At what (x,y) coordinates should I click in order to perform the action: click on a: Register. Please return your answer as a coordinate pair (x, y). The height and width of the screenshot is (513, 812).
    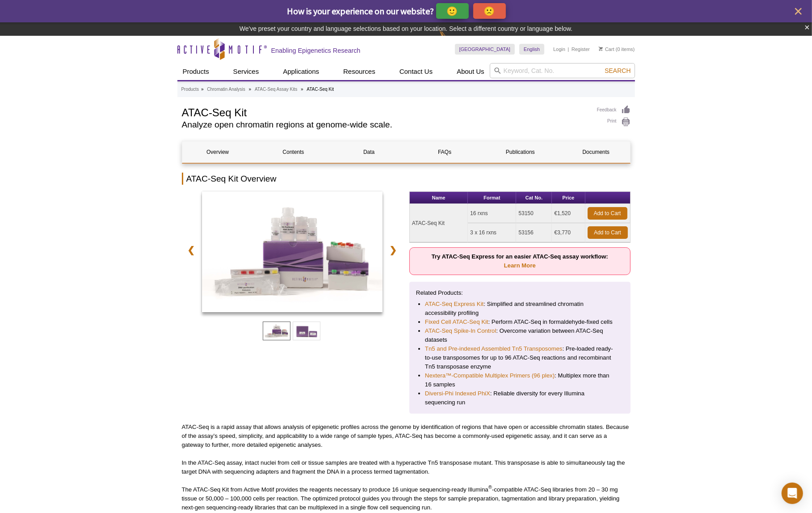
    Looking at the image, I should click on (581, 49).